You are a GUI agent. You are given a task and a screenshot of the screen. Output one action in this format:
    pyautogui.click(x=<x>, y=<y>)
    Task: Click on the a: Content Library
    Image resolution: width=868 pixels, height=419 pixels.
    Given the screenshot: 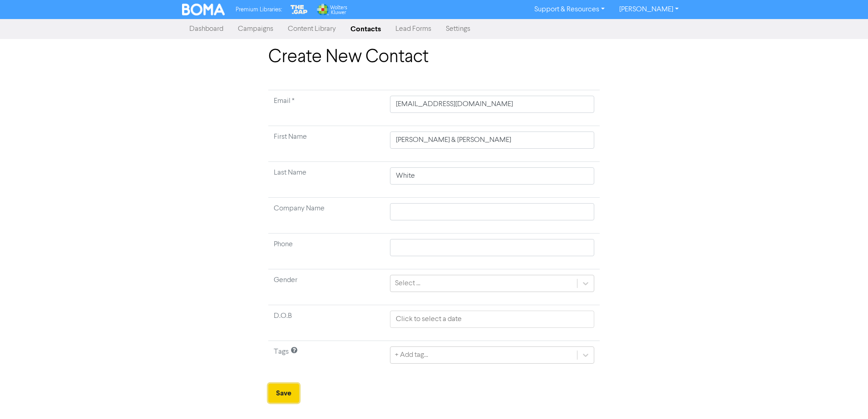 What is the action you would take?
    pyautogui.click(x=311, y=29)
    